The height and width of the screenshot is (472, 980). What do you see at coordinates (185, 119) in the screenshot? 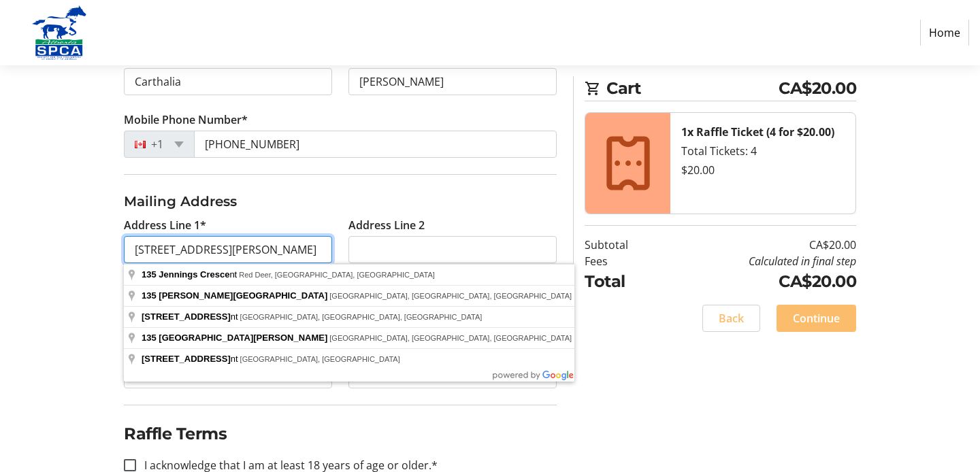
I see `label: Mobile Phone Number*` at bounding box center [185, 119].